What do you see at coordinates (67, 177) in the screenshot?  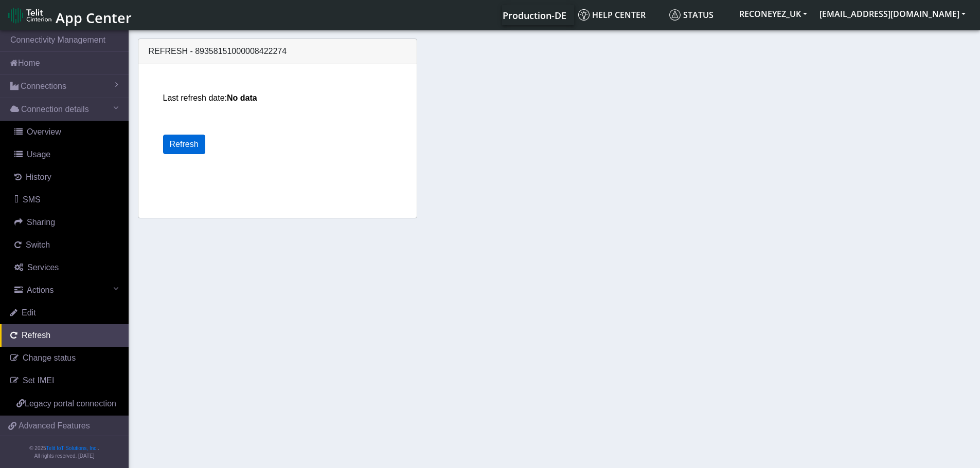 I see `a: History` at bounding box center [67, 177].